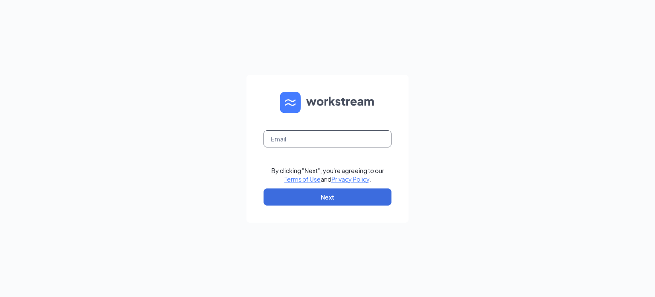  Describe the element at coordinates (350, 179) in the screenshot. I see `a: Privacy Policy` at that location.